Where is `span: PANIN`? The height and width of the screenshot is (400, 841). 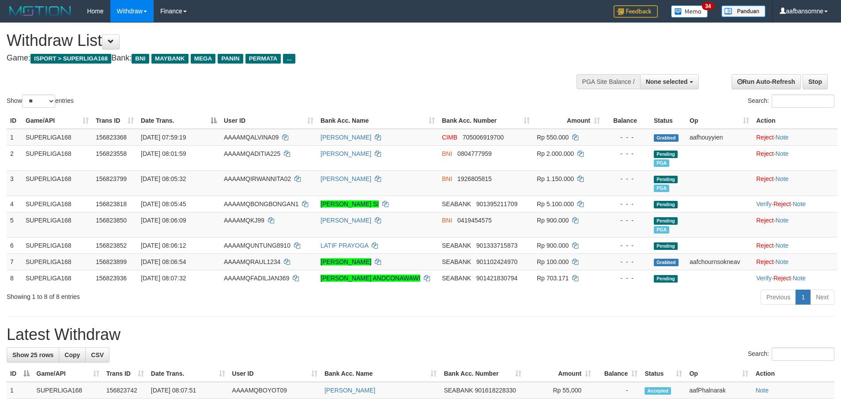
span: PANIN is located at coordinates (230, 59).